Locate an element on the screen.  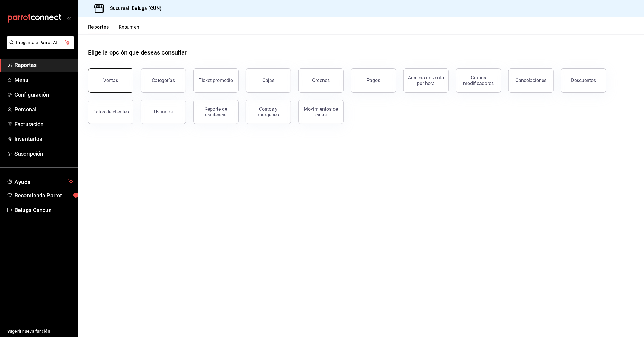
button: Análisis de venta por hora is located at coordinates (426, 81).